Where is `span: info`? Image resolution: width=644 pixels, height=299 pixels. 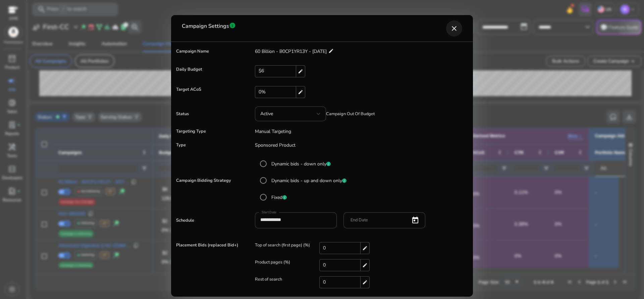 span: info is located at coordinates (233, 26).